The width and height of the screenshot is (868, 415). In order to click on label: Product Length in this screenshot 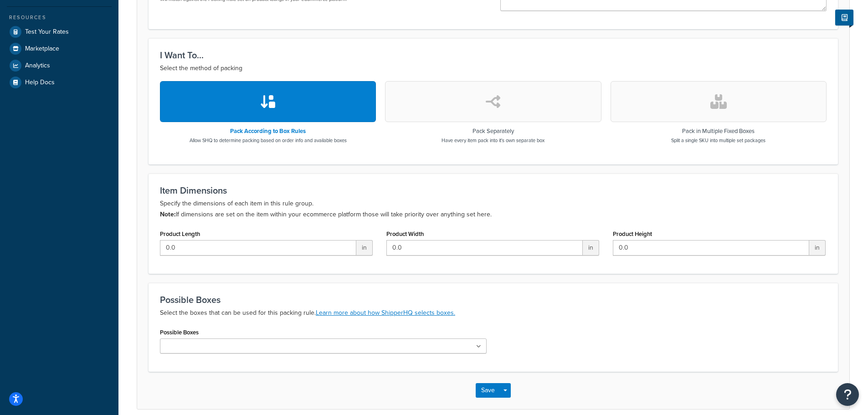, I will do `click(180, 234)`.